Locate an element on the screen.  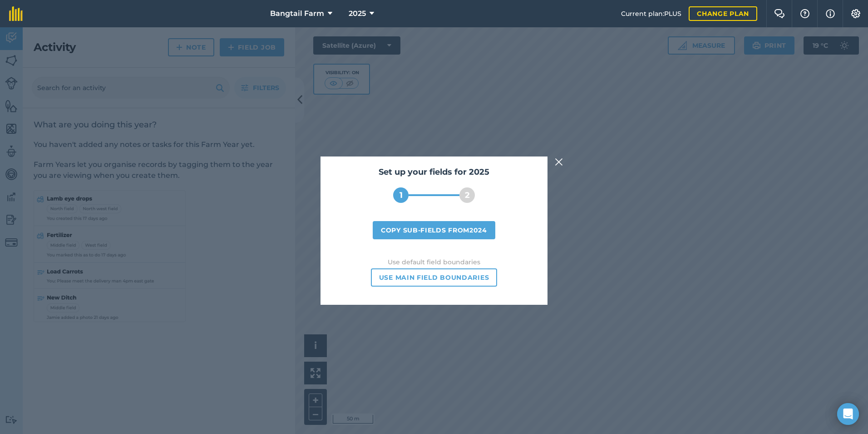
a: Change plan is located at coordinates (723, 14).